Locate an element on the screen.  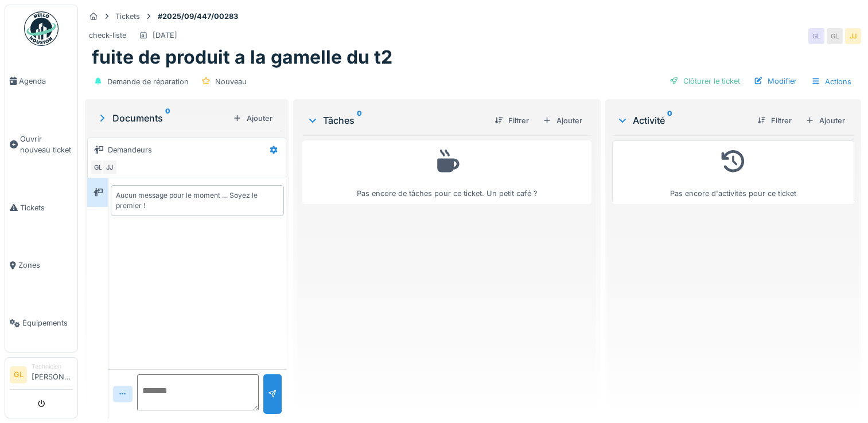
div: Documents is located at coordinates (162, 118).